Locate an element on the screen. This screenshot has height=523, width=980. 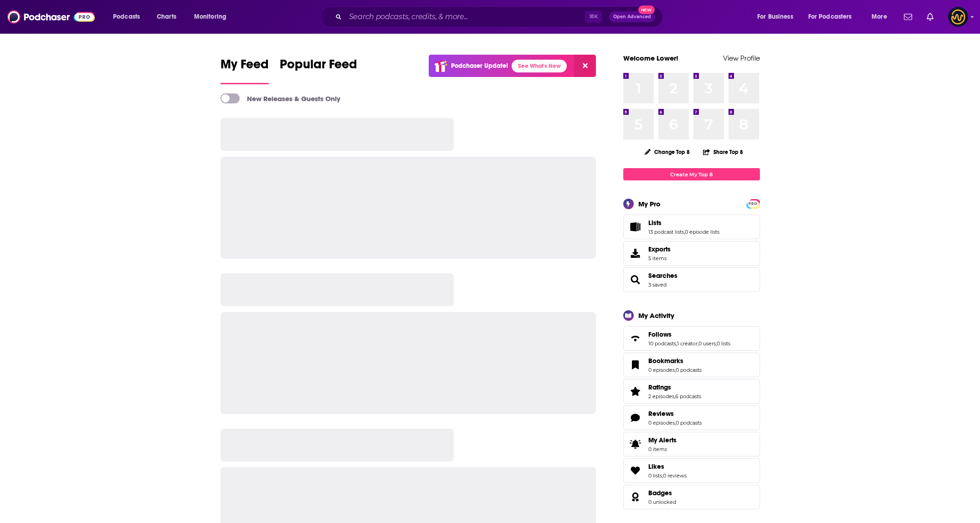
span: For Podcasters is located at coordinates (830, 17).